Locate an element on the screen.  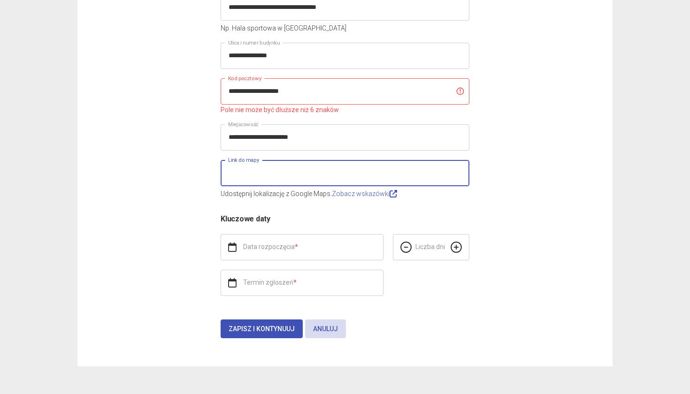
span: Zapisz i kontynuuj is located at coordinates (261, 329).